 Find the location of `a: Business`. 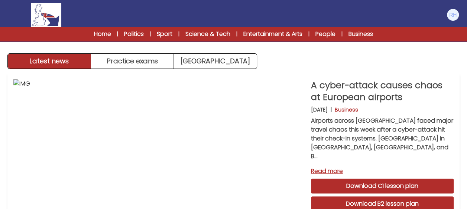

a: Business is located at coordinates (361, 34).